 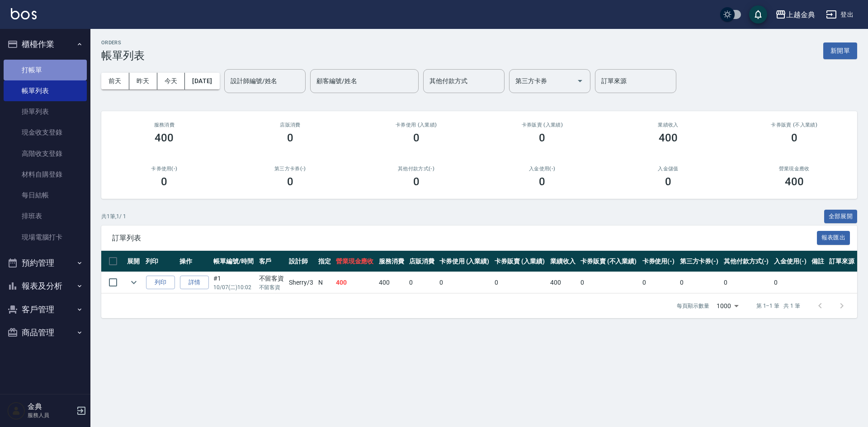 I want to click on a: 詳情, so click(x=194, y=283).